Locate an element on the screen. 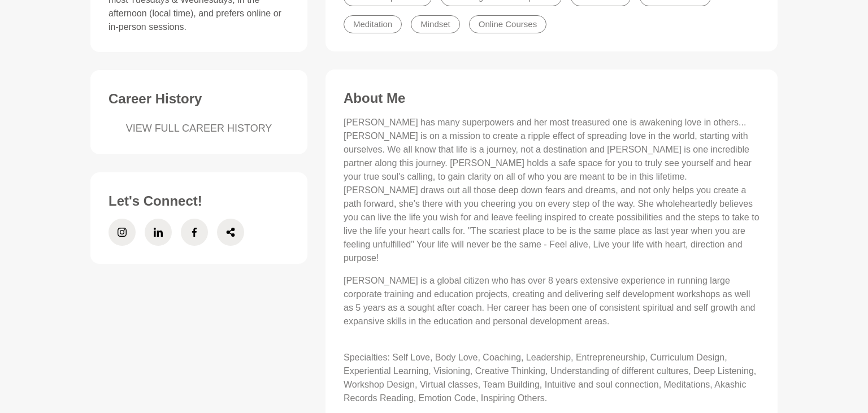  p: Specialties: Self Love, Body Love, Coaching, Leadership, Entrepreneurship, Curriculum Design, Exp... is located at coordinates (552, 372).